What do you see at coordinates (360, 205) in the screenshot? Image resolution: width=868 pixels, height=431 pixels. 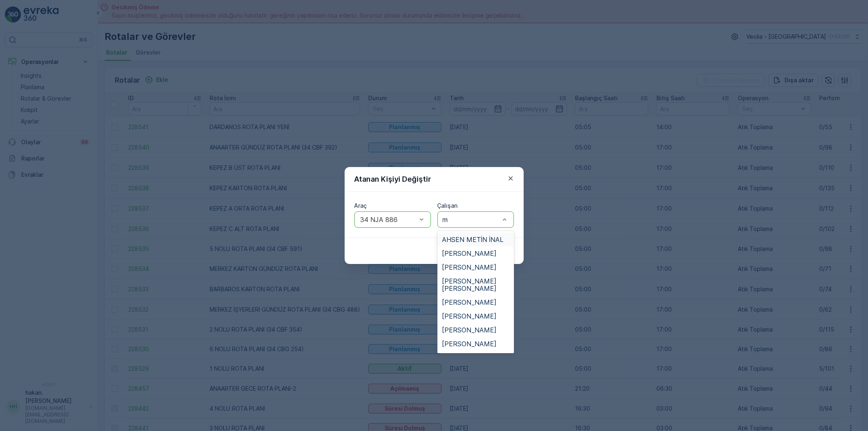 I see `label: Araç` at bounding box center [360, 205].